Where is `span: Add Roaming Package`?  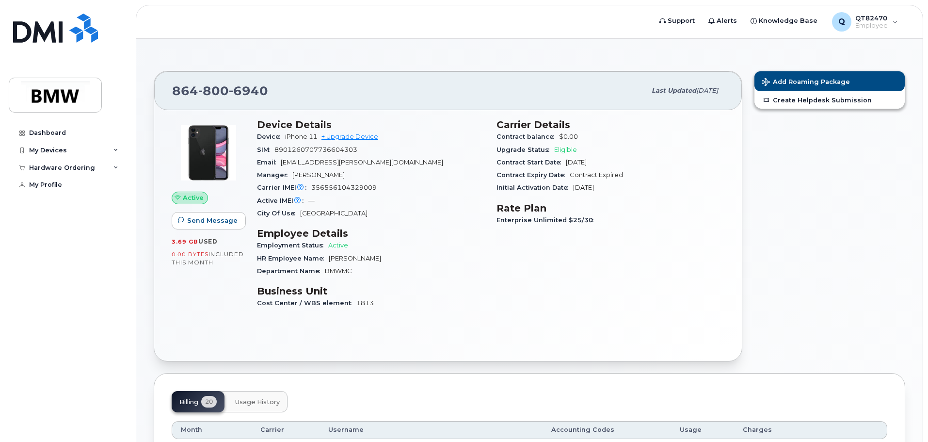 span: Add Roaming Package is located at coordinates (806, 82).